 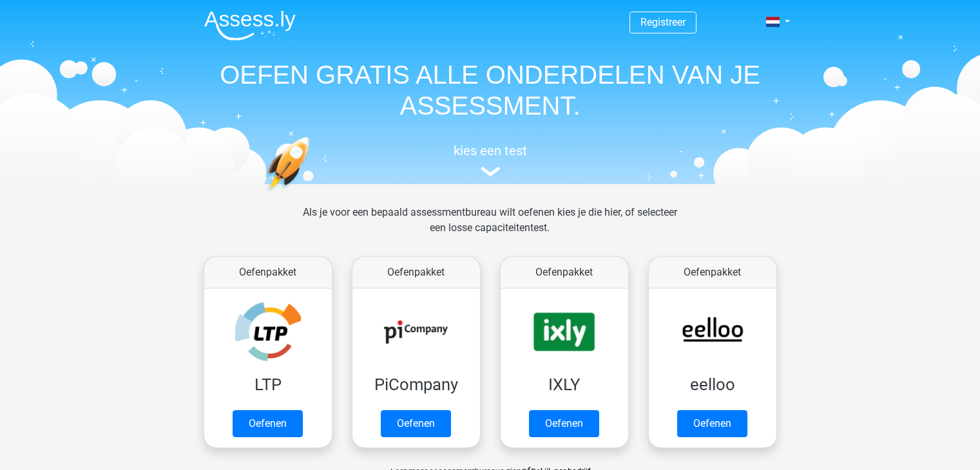 What do you see at coordinates (490, 151) in the screenshot?
I see `h5: kies een test` at bounding box center [490, 151].